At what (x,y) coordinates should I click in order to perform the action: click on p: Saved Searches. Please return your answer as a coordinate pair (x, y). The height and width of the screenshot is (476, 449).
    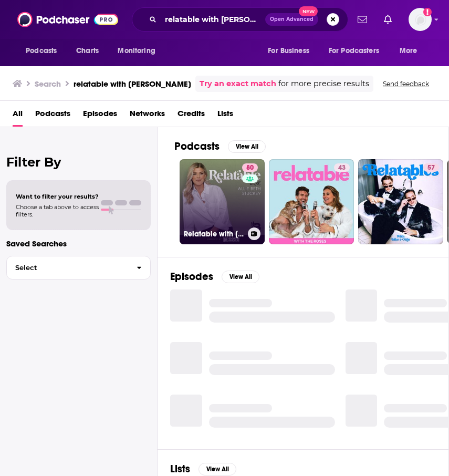
    Looking at the image, I should click on (78, 243).